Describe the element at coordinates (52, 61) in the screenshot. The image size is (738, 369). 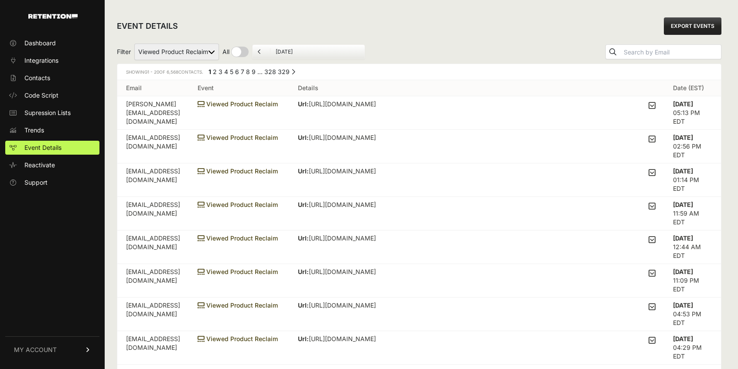
I see `a: Integrations` at that location.